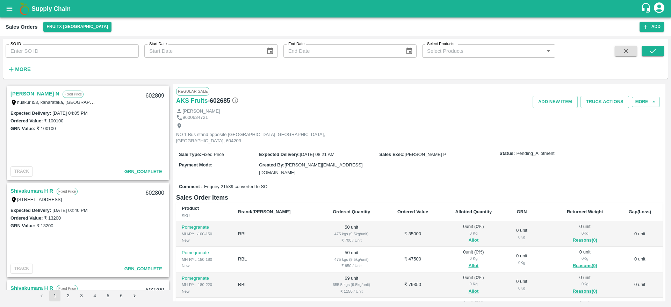  What do you see at coordinates (143, 268) in the screenshot?
I see `span: GRN_Complete` at bounding box center [143, 268].